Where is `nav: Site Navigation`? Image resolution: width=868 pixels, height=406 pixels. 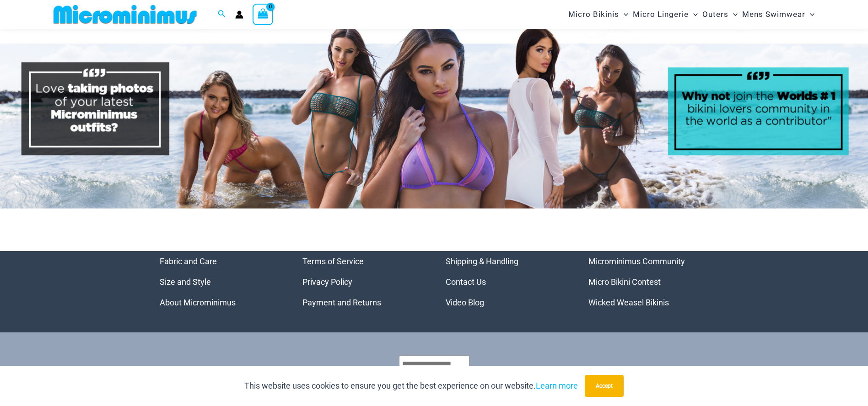 nav: Site Navigation is located at coordinates (691, 14).